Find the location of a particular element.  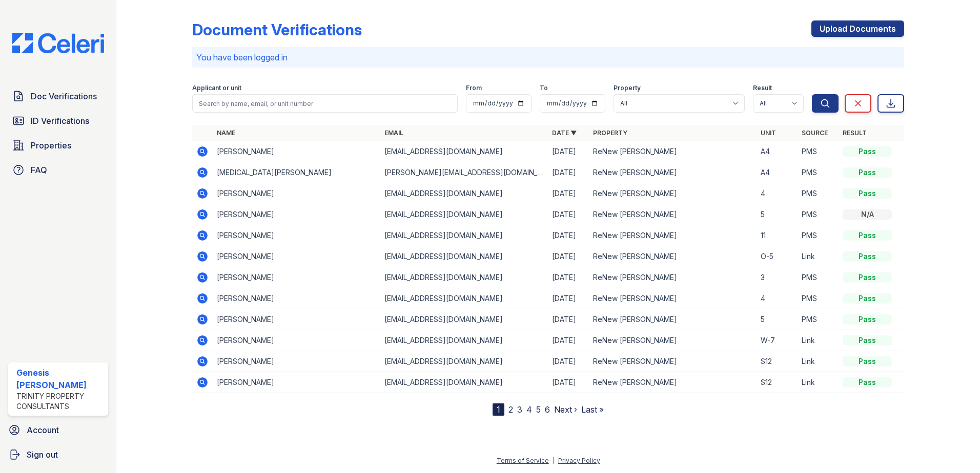

span: Account is located at coordinates (42, 430).